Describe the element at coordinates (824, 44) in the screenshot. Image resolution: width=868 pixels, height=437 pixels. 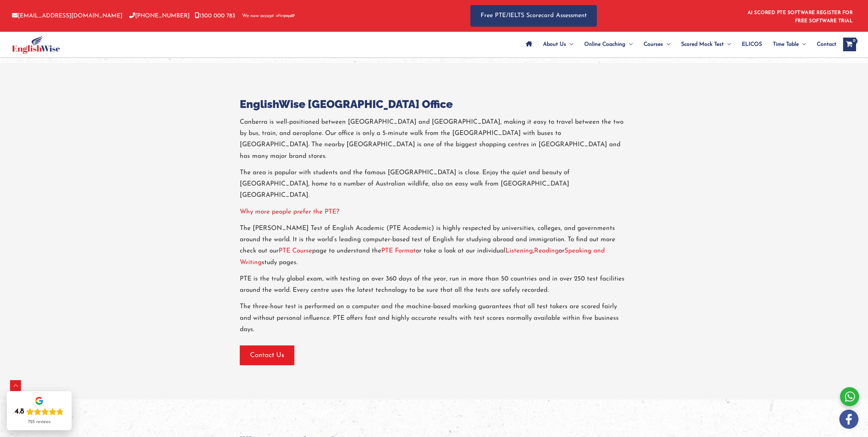
I see `a: Contact` at that location.